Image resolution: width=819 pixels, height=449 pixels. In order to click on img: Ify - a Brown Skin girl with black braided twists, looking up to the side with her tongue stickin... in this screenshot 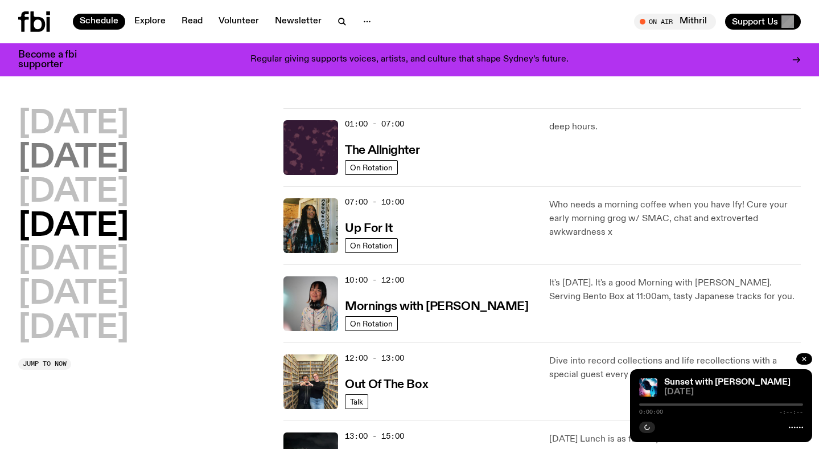, I will do `click(311, 225)`.